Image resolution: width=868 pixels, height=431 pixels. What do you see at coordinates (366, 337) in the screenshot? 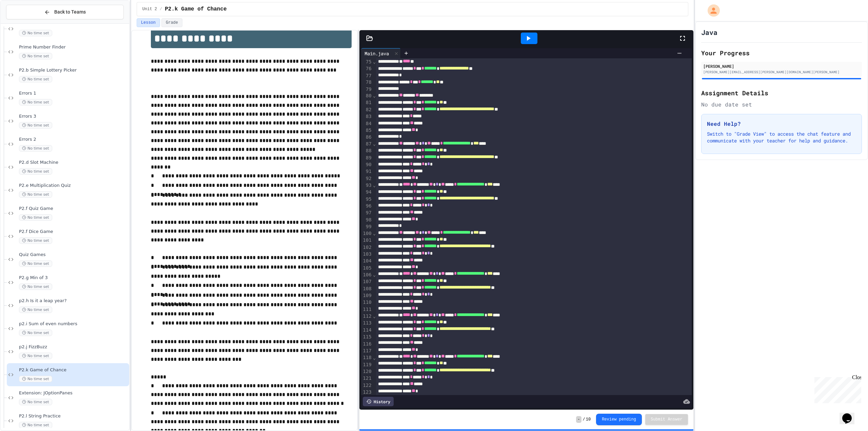
I see `div: 115` at bounding box center [366, 337].